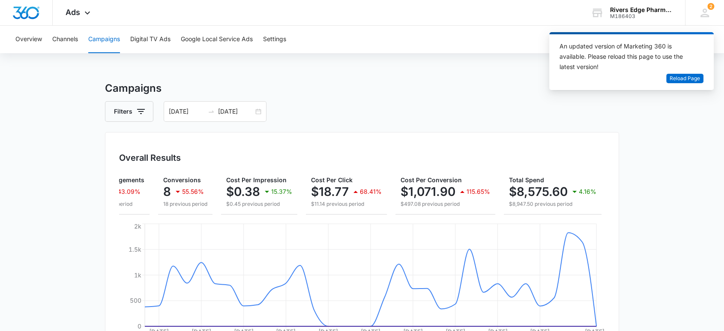 The width and height of the screenshot is (724, 331). I want to click on span: Cost Per Conversion, so click(431, 180).